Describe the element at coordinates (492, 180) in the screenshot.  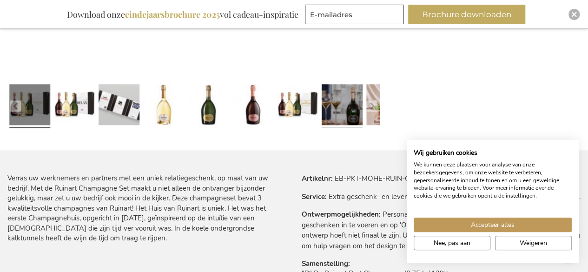
I see `p: We kunnen deze plaatsen voor analyse van onze bezoekersgegevens, om onze website te verbeteren, g...` at that location.